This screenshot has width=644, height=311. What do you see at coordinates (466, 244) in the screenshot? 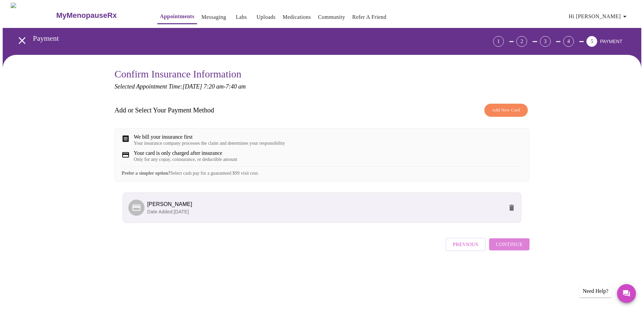
I see `button: Previous` at bounding box center [466, 244].